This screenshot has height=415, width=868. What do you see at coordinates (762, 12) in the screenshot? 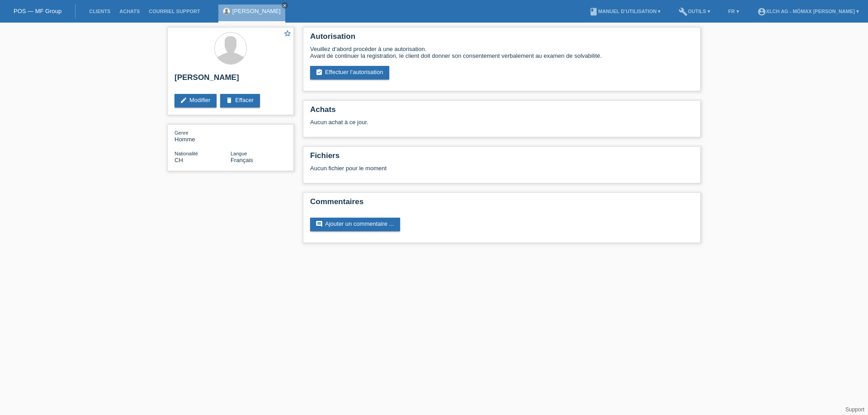
I see `i: account_circle` at bounding box center [762, 12].